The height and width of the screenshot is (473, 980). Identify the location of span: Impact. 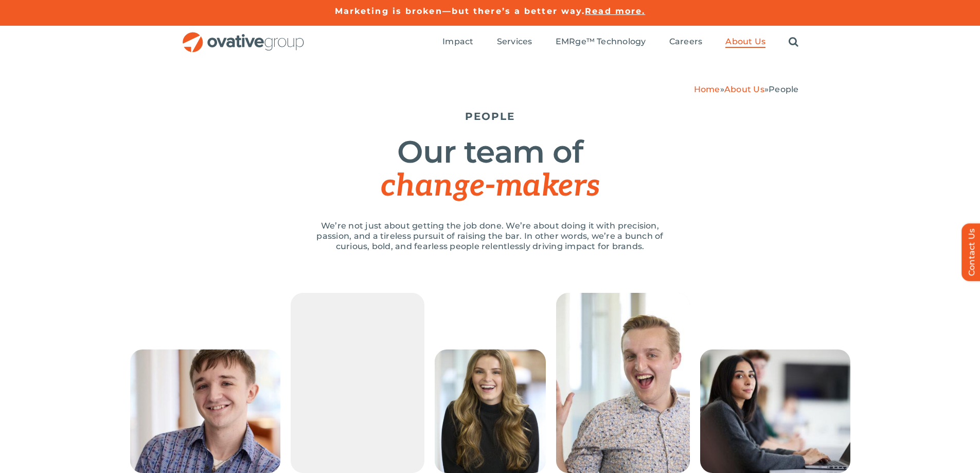
(458, 42).